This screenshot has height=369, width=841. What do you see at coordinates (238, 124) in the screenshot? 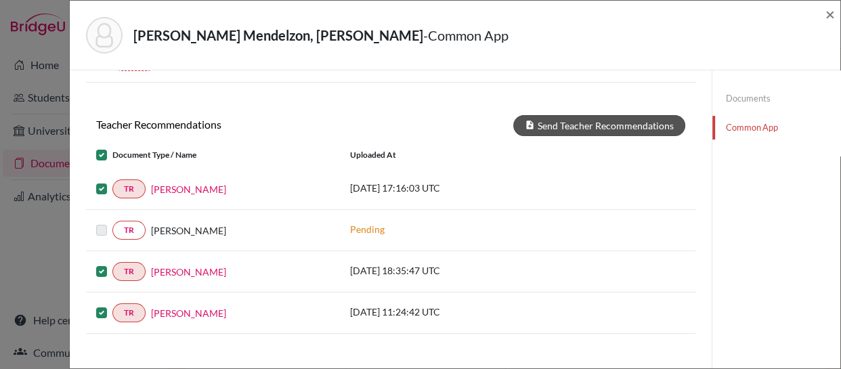
I see `h6: Teacher Recommendations` at bounding box center [238, 124].